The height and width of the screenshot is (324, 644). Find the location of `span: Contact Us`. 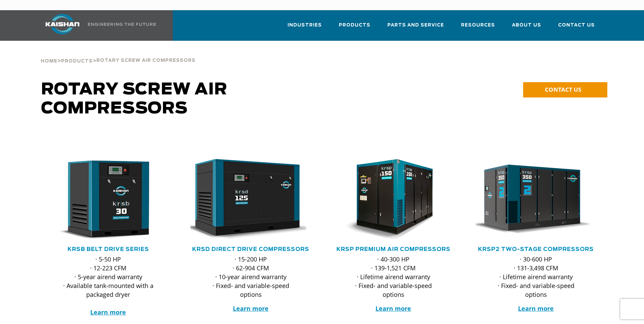

span: Contact Us is located at coordinates (576, 25).